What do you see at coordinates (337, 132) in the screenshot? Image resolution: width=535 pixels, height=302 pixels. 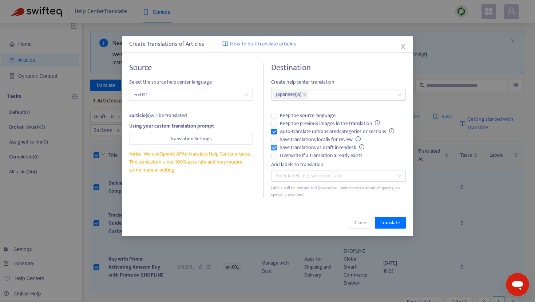 I see `span: Auto-translate untranslated categories or sections` at bounding box center [337, 132].